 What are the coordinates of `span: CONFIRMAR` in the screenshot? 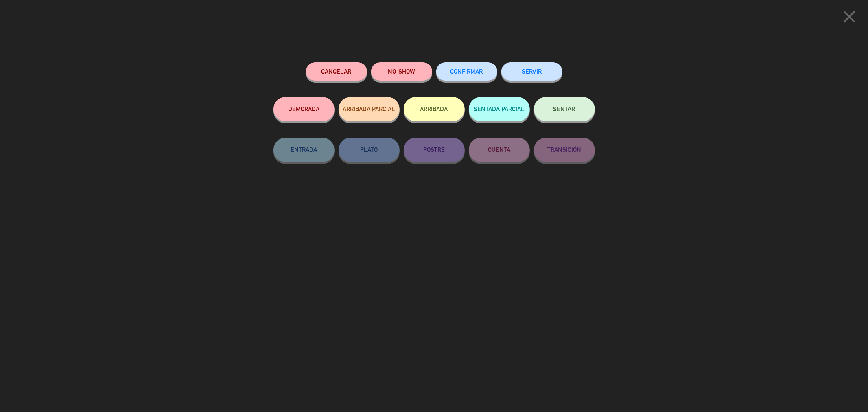 It's located at (467, 71).